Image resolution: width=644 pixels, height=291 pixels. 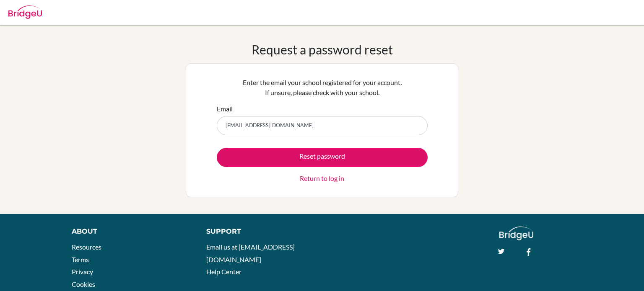 What do you see at coordinates (322, 87) in the screenshot?
I see `p: Enter the email your school registered for your account. If unsure, please check with your school.` at bounding box center [322, 87].